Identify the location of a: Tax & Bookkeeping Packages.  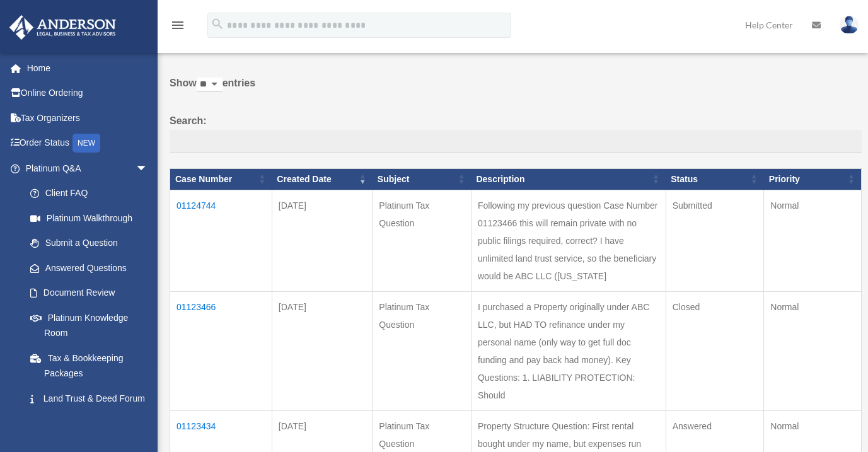
(89, 366).